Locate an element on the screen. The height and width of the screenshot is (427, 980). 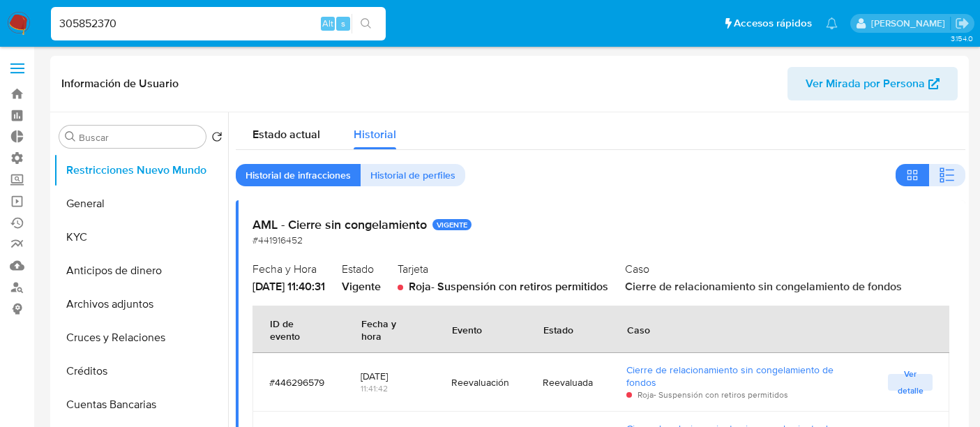
a: Salir is located at coordinates (962, 23).